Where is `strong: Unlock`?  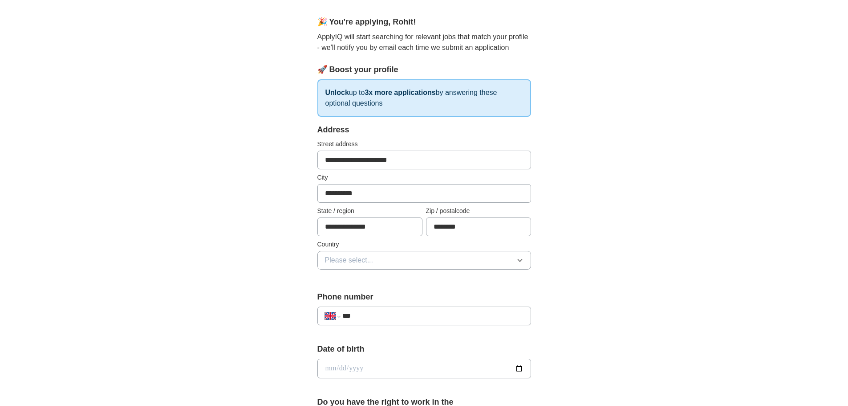 strong: Unlock is located at coordinates (337, 92).